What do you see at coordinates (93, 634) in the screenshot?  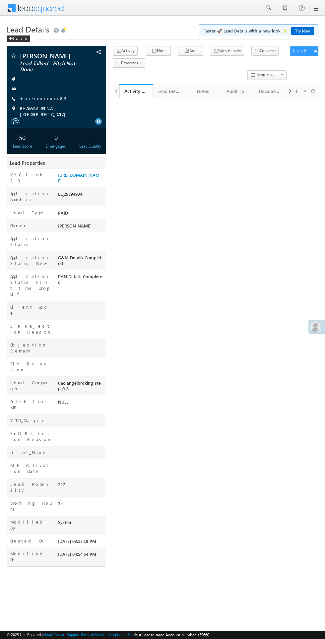 I see `a: Terms of Service` at bounding box center [93, 634].